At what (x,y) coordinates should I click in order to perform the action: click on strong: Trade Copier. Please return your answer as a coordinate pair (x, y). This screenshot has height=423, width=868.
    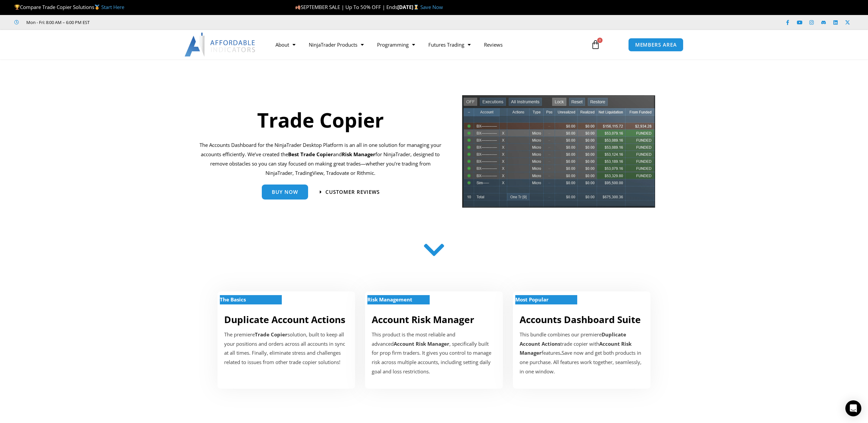
    Looking at the image, I should click on (271, 334).